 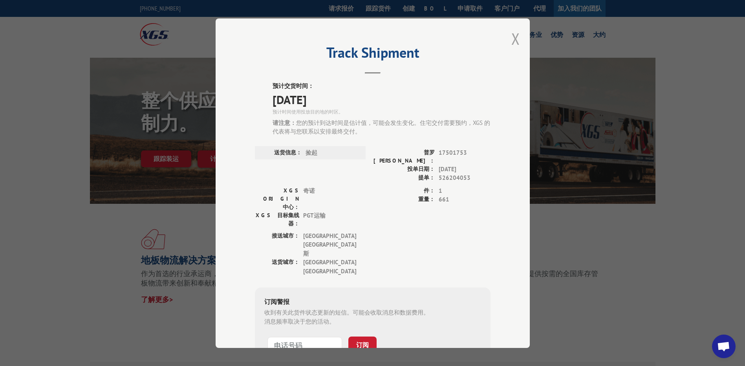 I want to click on label: 接送城市：, so click(x=277, y=245).